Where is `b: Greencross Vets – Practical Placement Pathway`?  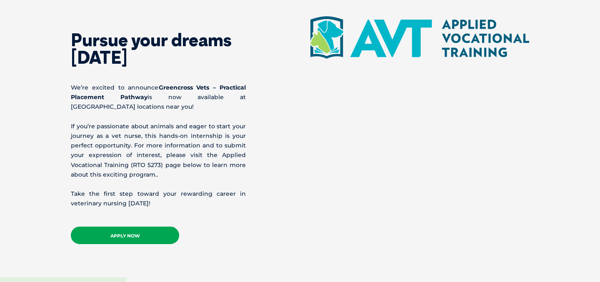 b: Greencross Vets – Practical Placement Pathway is located at coordinates (158, 92).